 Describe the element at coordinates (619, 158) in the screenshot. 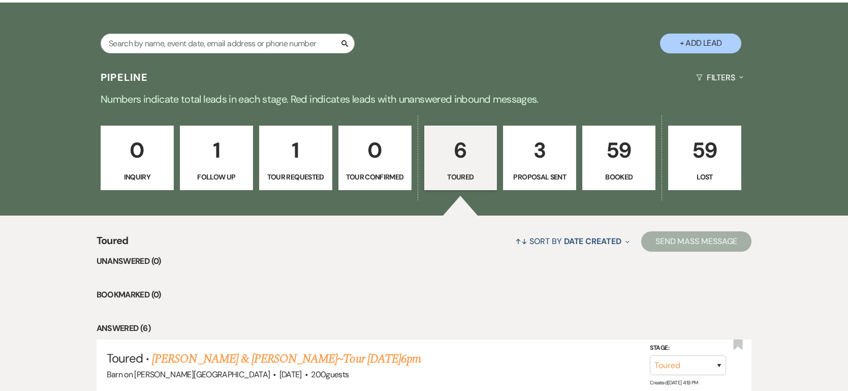

I see `a: 59Booked` at that location.